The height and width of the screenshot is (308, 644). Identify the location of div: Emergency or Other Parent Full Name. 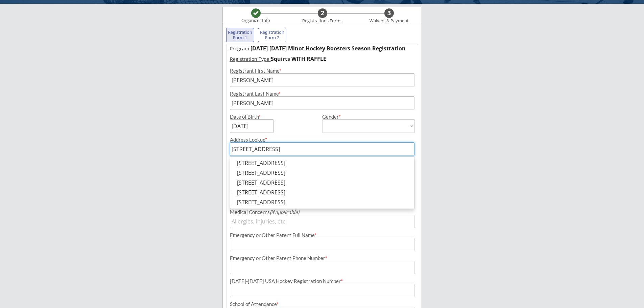
(322, 235).